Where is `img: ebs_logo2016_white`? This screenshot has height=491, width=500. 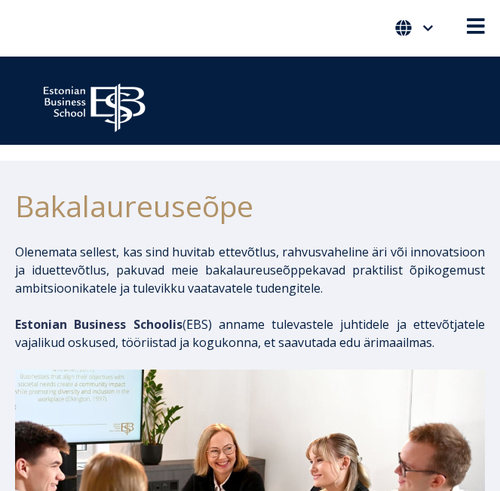
img: ebs_logo2016_white is located at coordinates (94, 104).